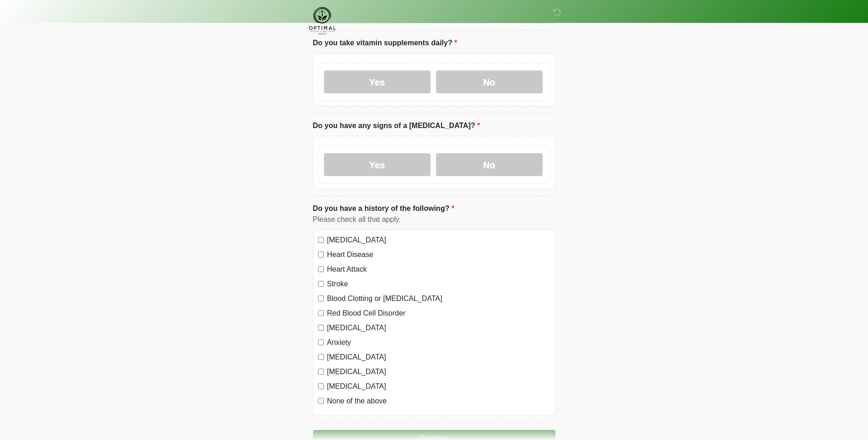  I want to click on label: None of the above, so click(439, 401).